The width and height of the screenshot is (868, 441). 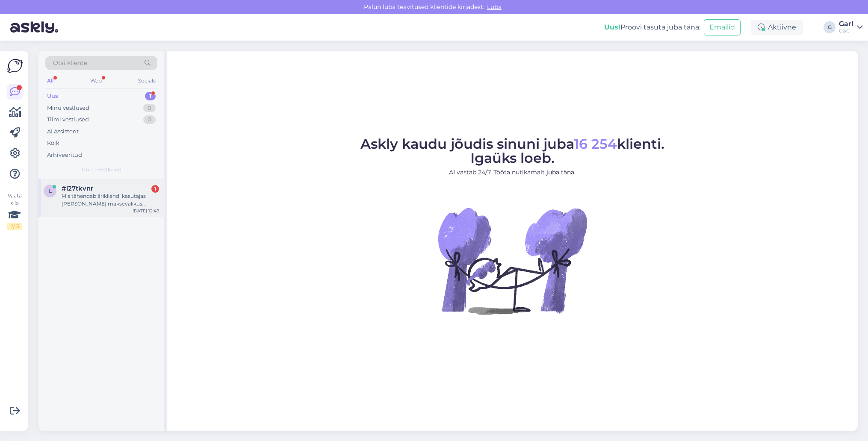 What do you see at coordinates (70, 63) in the screenshot?
I see `span: Otsi kliente` at bounding box center [70, 63].